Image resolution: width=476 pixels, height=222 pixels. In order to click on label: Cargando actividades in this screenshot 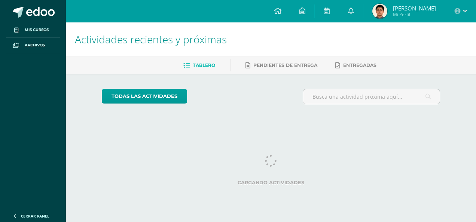, I will do `click(271, 183)`.